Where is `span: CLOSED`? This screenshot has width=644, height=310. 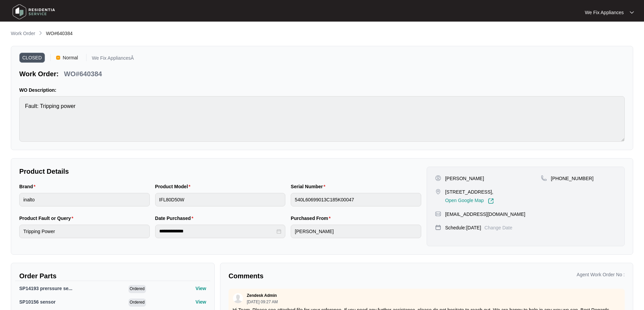 span: CLOSED is located at coordinates (32, 58).